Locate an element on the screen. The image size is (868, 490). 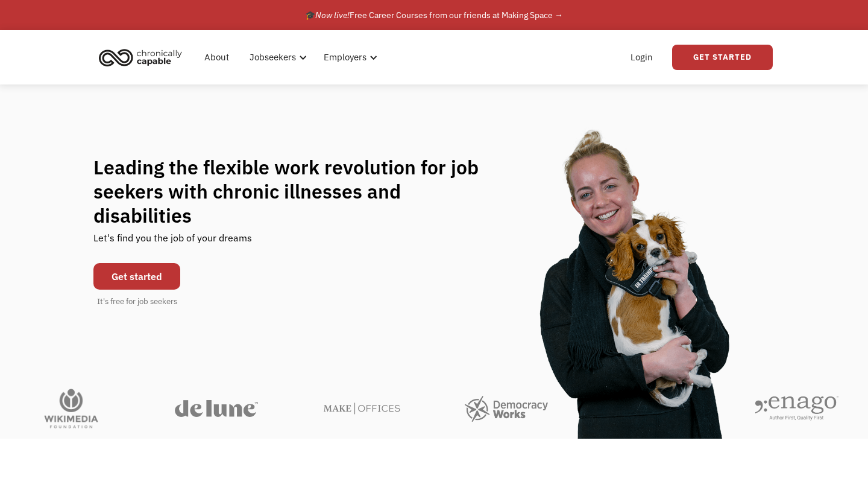
a: Login is located at coordinates (641, 57).